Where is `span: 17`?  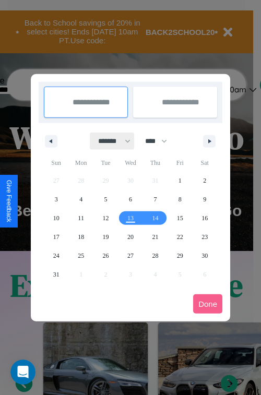
span: 17 is located at coordinates (56, 237).